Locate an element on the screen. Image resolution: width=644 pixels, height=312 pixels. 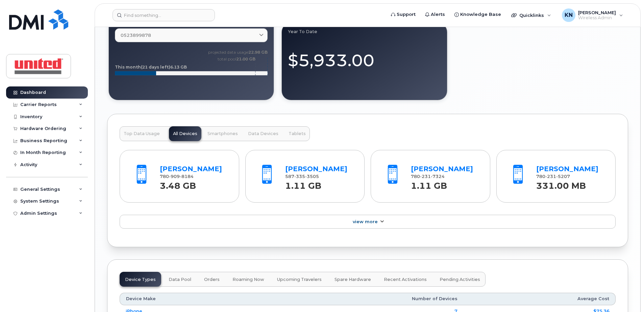
th: Device Make is located at coordinates (192, 299).